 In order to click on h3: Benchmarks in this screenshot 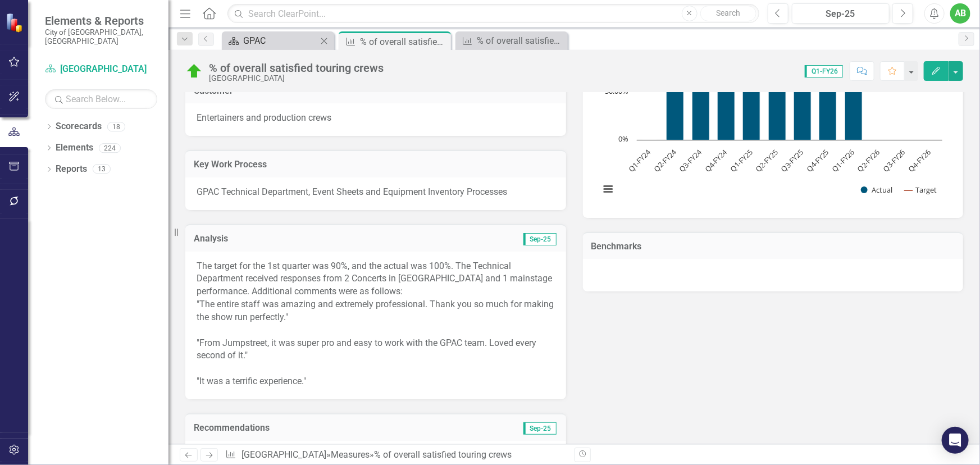, I will do `click(773, 247)`.